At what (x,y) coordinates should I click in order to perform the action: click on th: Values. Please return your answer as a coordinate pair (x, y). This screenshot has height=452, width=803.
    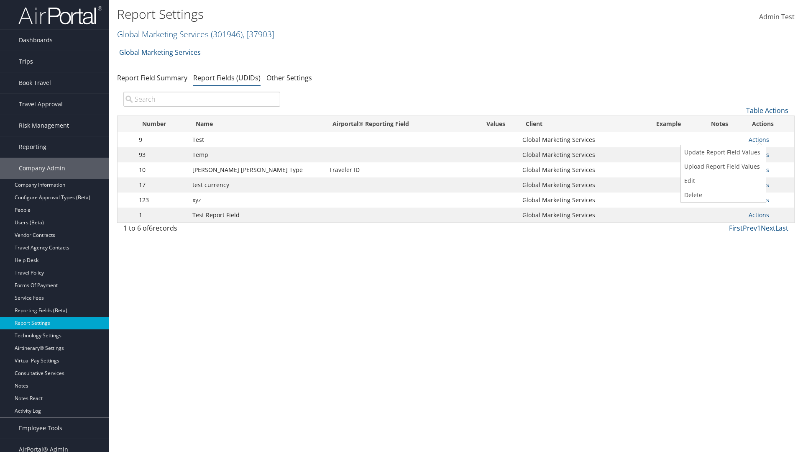
    Looking at the image, I should click on (496, 124).